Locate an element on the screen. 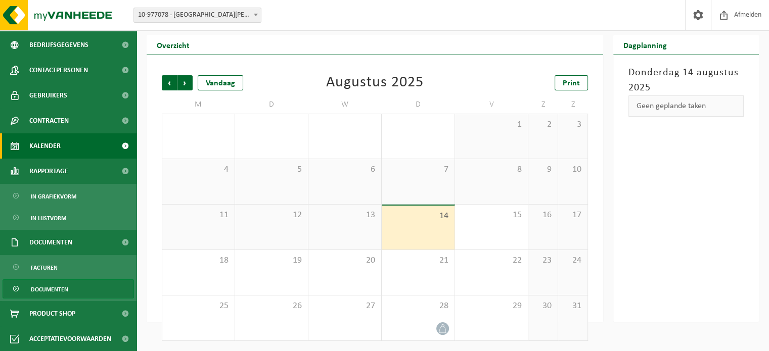  span: 5 is located at coordinates (271, 170).